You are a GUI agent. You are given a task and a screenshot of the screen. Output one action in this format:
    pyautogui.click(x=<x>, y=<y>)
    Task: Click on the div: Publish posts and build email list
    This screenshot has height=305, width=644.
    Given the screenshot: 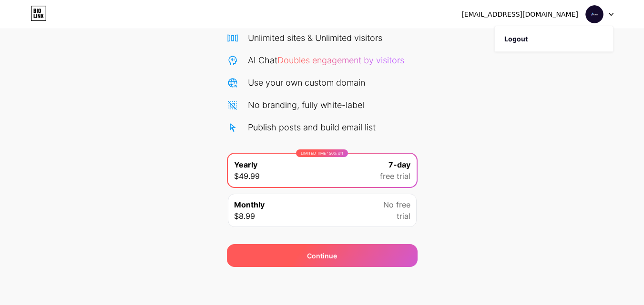 What is the action you would take?
    pyautogui.click(x=312, y=127)
    